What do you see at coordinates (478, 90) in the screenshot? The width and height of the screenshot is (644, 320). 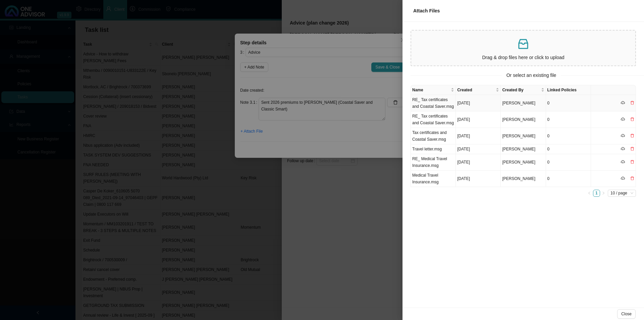 I see `th: Created` at bounding box center [478, 90].